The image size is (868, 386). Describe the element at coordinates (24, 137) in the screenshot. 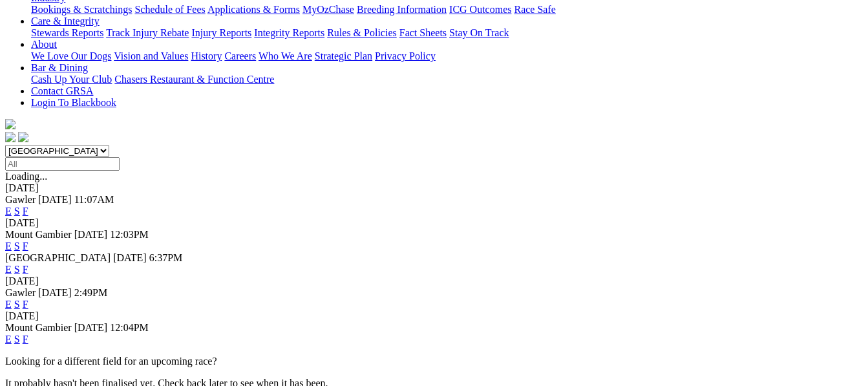

I see `img: twitter.svg` at that location.